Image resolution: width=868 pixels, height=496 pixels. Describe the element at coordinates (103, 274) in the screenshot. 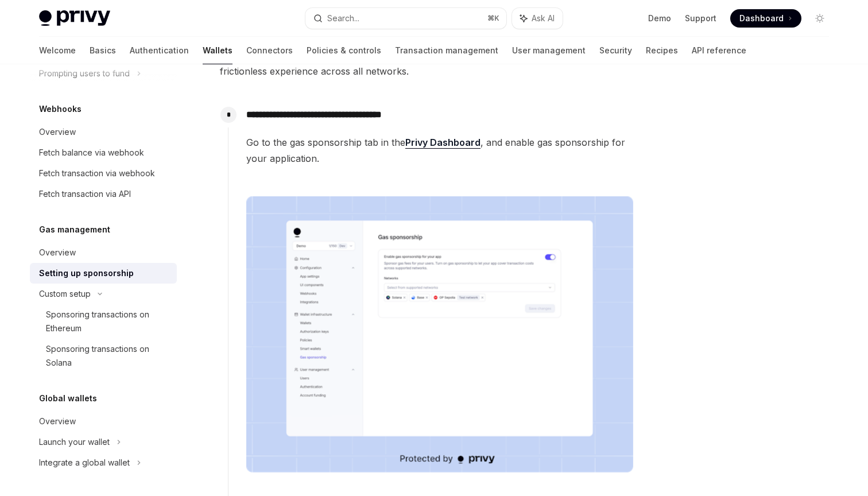

I see `a: Setting up sponsorship` at that location.